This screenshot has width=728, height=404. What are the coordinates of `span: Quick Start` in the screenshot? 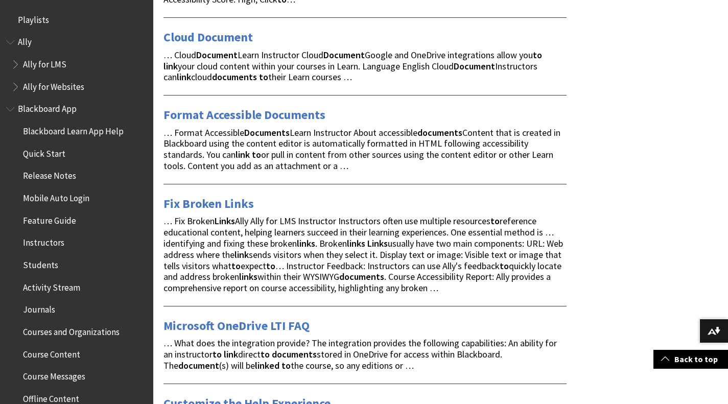 It's located at (44, 152).